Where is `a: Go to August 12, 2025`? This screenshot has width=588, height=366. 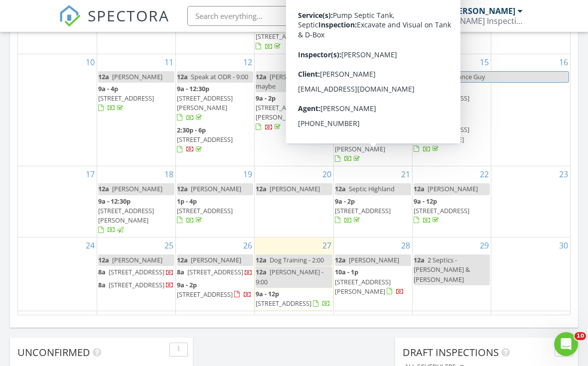
a: Go to August 12, 2025 is located at coordinates (248, 62).